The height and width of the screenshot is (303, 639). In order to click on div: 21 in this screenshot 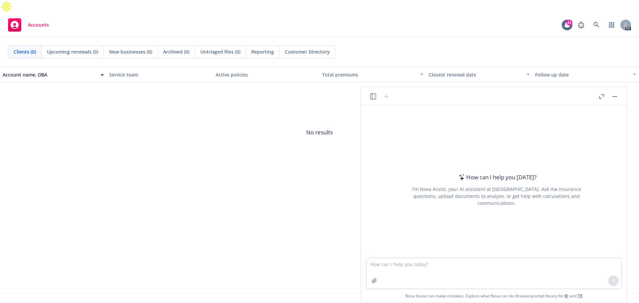, I will do `click(569, 23)`.